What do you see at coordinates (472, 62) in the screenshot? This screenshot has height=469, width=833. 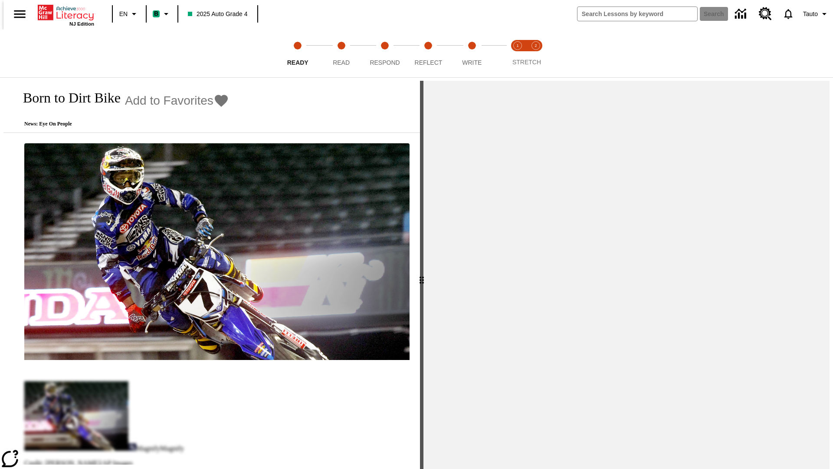 I see `span: Write` at bounding box center [472, 62].